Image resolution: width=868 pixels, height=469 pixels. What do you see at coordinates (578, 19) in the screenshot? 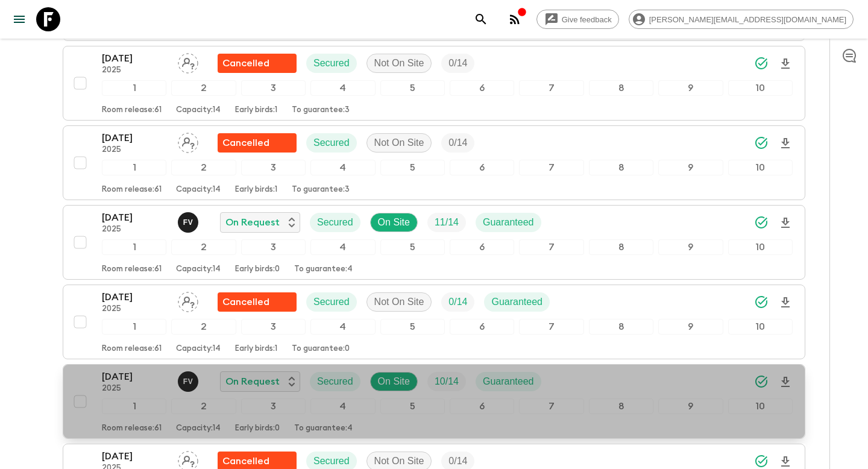
I see `a: Give feedback` at bounding box center [578, 19].